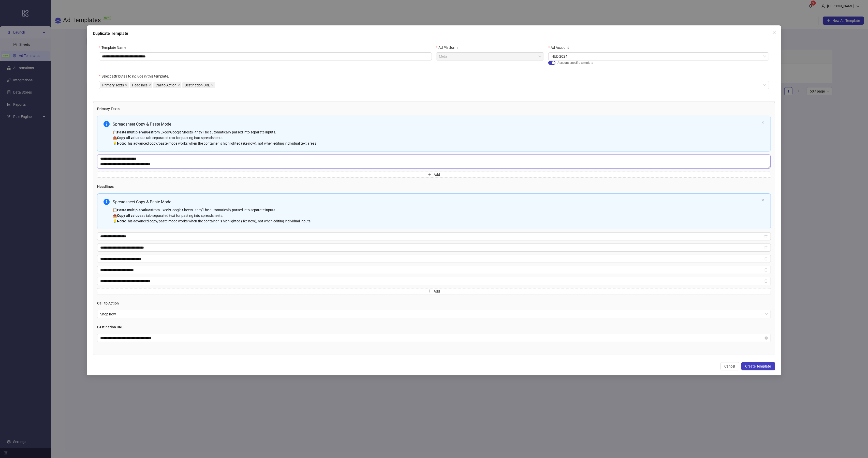  What do you see at coordinates (774, 32) in the screenshot?
I see `button: Close` at bounding box center [774, 32].